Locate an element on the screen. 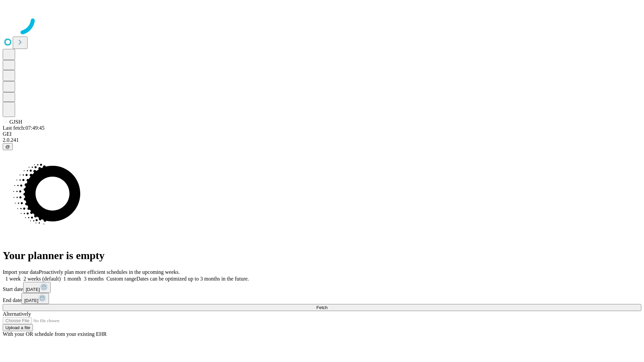  div: End date is located at coordinates (322, 298).